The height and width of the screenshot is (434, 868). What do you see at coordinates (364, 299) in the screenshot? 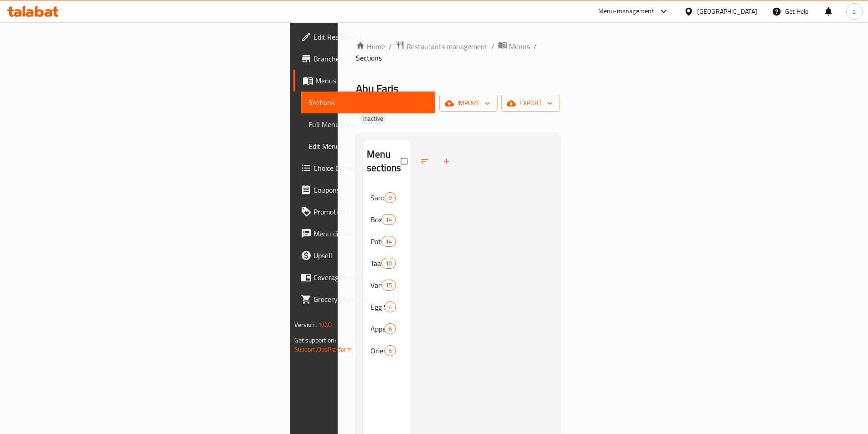
I see `a: Grocery Checklist` at bounding box center [364, 299].